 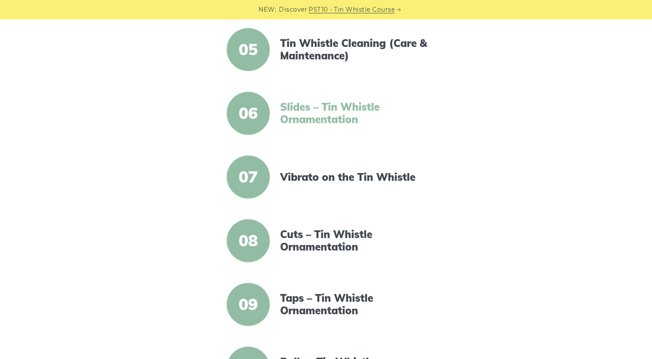 What do you see at coordinates (354, 177) in the screenshot?
I see `a: Vibrato on the Tin Whistle` at bounding box center [354, 177].